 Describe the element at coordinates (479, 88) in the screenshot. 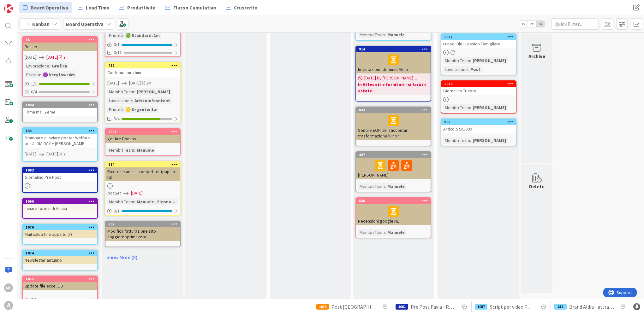

I see `div: 1010Giornalino Trieste` at that location.